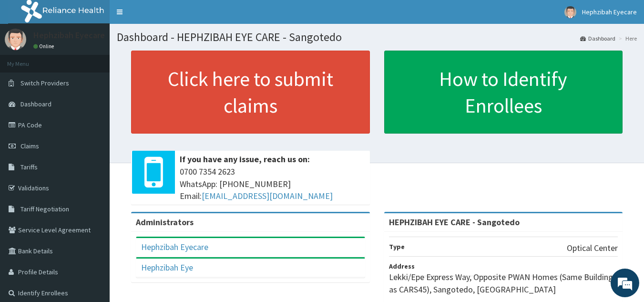 Image resolution: width=644 pixels, height=302 pixels. Describe the element at coordinates (35, 104) in the screenshot. I see `span: Dashboard` at that location.